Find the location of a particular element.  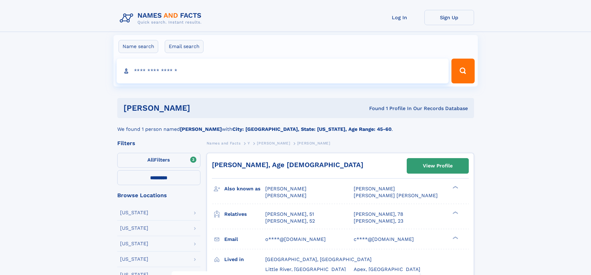

h3: Email is located at coordinates (245, 239).